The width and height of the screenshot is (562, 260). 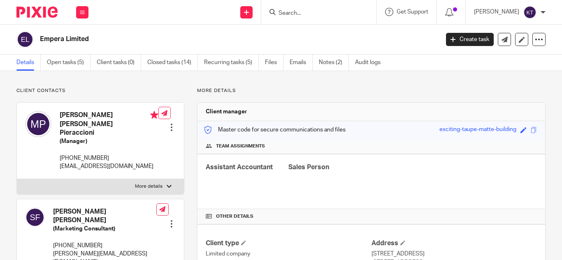 What do you see at coordinates (243, 243) in the screenshot?
I see `span: Change Client type` at bounding box center [243, 243].